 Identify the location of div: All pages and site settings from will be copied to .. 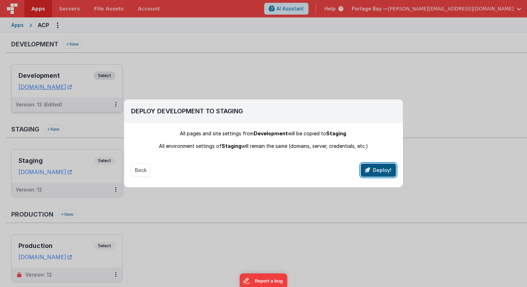
(264, 134).